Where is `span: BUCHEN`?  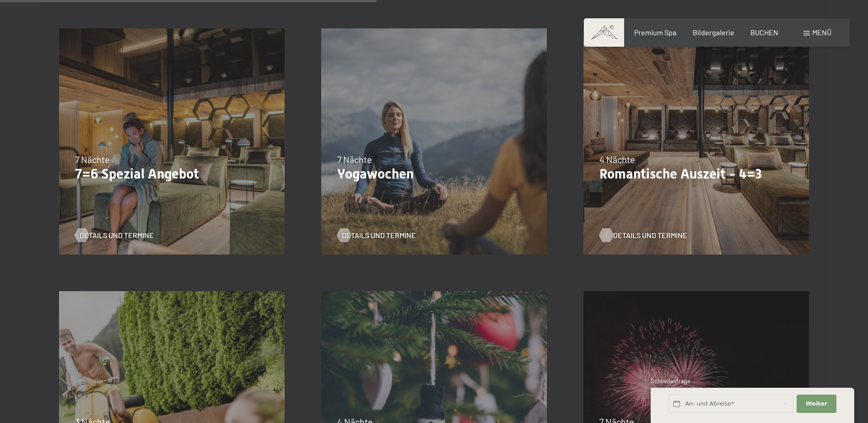
span: BUCHEN is located at coordinates (764, 32).